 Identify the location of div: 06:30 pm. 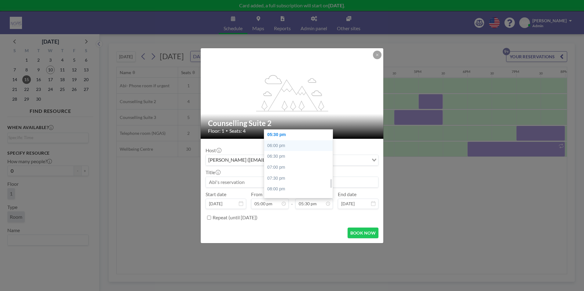
(300, 157).